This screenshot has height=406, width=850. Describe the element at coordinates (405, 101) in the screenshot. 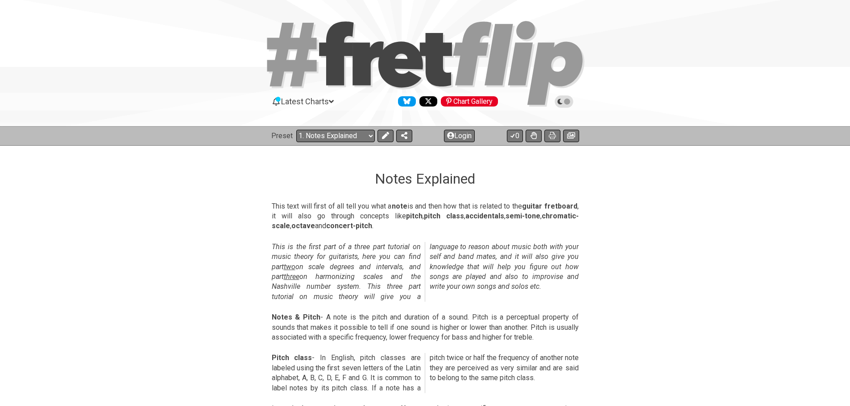

I see `a: Follow #fretflip at Bluesky` at that location.